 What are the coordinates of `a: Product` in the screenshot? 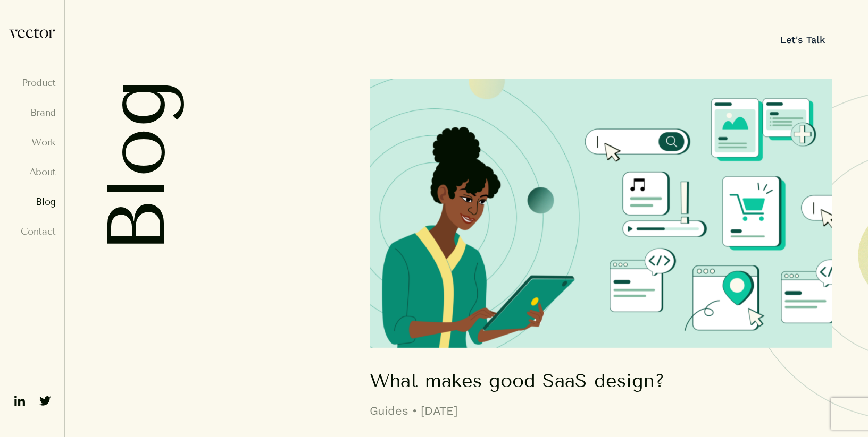 It's located at (32, 83).